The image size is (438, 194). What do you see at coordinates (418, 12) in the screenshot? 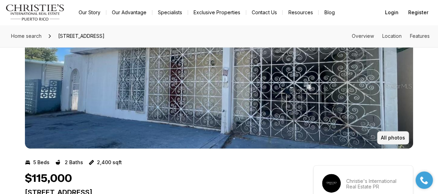
I see `span: Register` at bounding box center [418, 12].